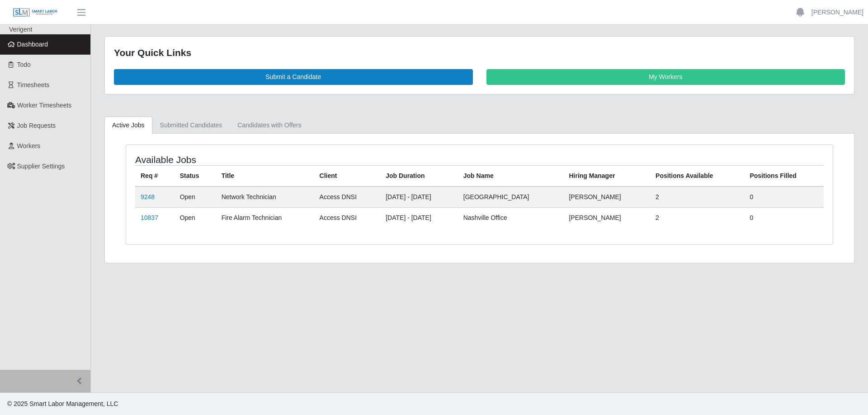  I want to click on img: SLM Logo, so click(35, 12).